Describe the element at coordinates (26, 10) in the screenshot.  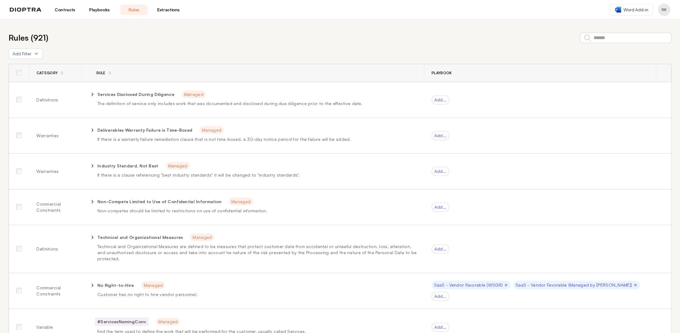
I see `img: logo` at that location.